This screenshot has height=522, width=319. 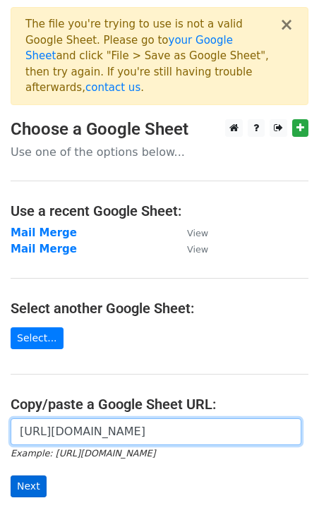 What do you see at coordinates (152, 56) in the screenshot?
I see `div: The file you're trying to use is not a valid Google Sheet. Please go to and click "File > Save as...` at bounding box center [152, 56].